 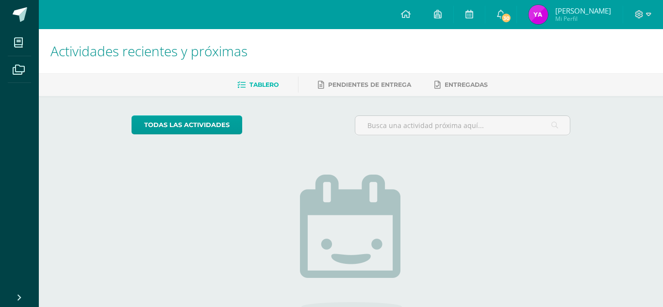 I want to click on span: Tablero, so click(x=264, y=84).